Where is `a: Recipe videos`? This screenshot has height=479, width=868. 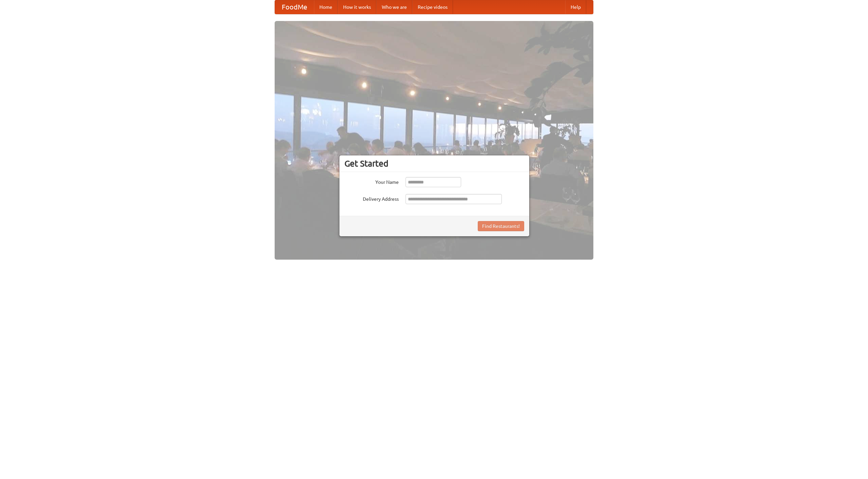 a: Recipe videos is located at coordinates (432, 7).